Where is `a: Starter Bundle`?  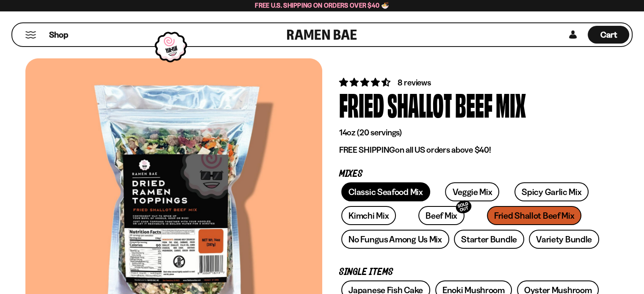
a: Starter Bundle is located at coordinates (489, 239).